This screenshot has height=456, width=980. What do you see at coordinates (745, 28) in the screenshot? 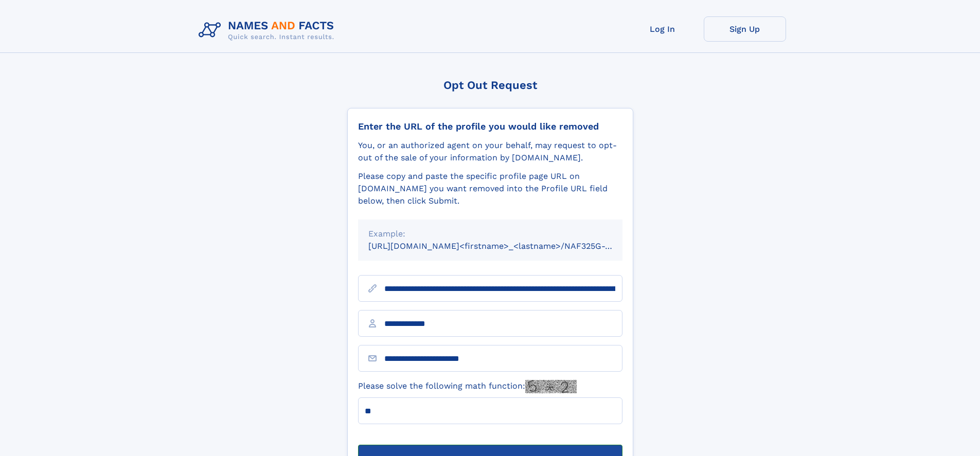
I see `a: Sign Up` at bounding box center [745, 28].